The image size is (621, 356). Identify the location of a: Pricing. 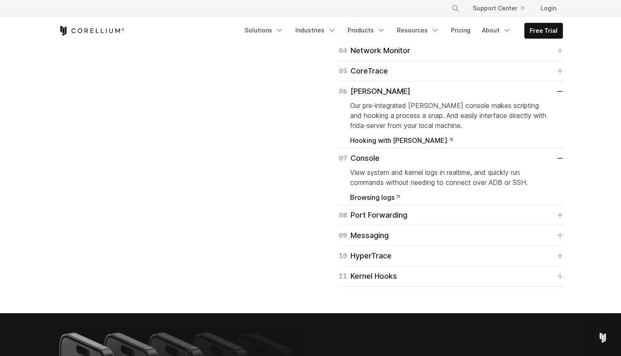
(460, 30).